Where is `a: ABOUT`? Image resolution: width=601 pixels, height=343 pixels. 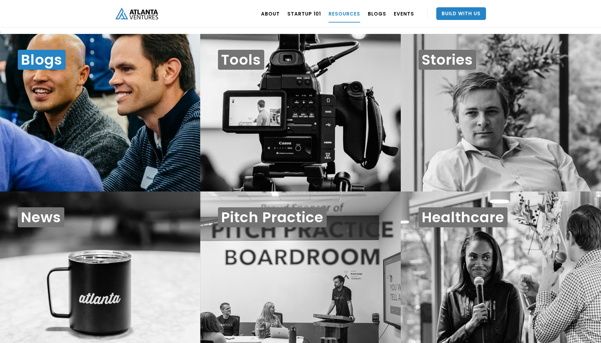 a: ABOUT is located at coordinates (270, 14).